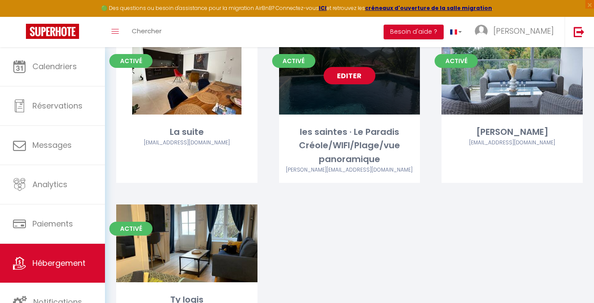 This screenshot has height=303, width=594. I want to click on span: Calendriers, so click(54, 66).